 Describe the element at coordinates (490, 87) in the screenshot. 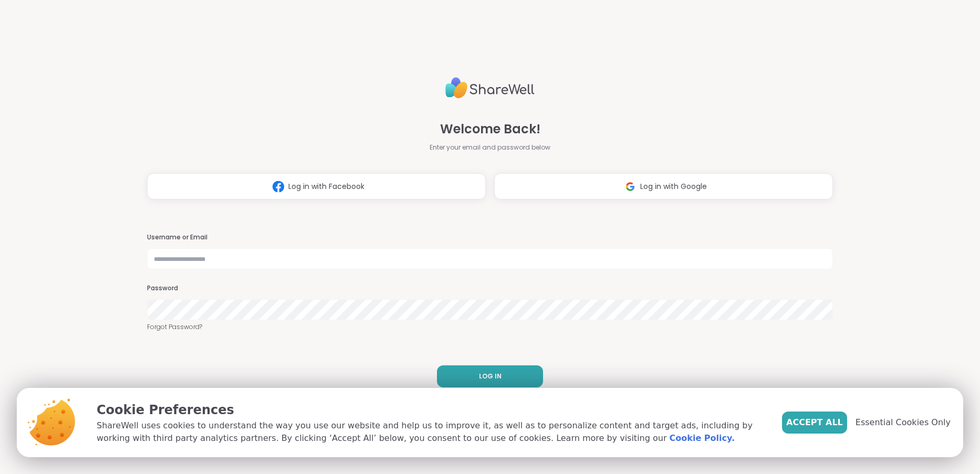

I see `img: ShareWell Logo` at that location.